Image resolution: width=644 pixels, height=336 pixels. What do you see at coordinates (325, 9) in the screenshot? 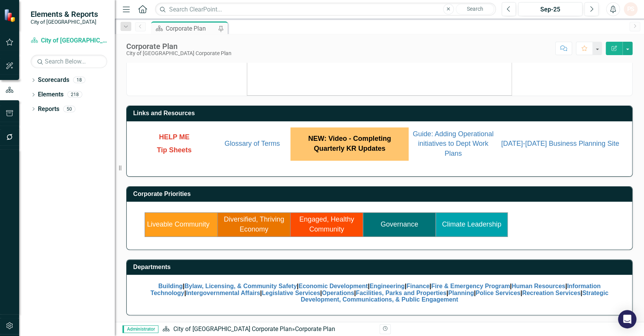
I see `input: Search ClearPoint...` at bounding box center [325, 9].